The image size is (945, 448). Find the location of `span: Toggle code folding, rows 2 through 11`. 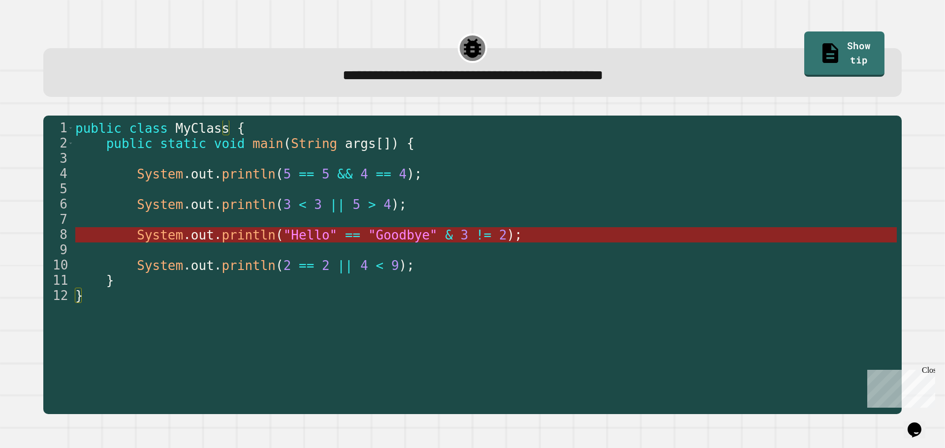

span: Toggle code folding, rows 2 through 11 is located at coordinates (70, 143).